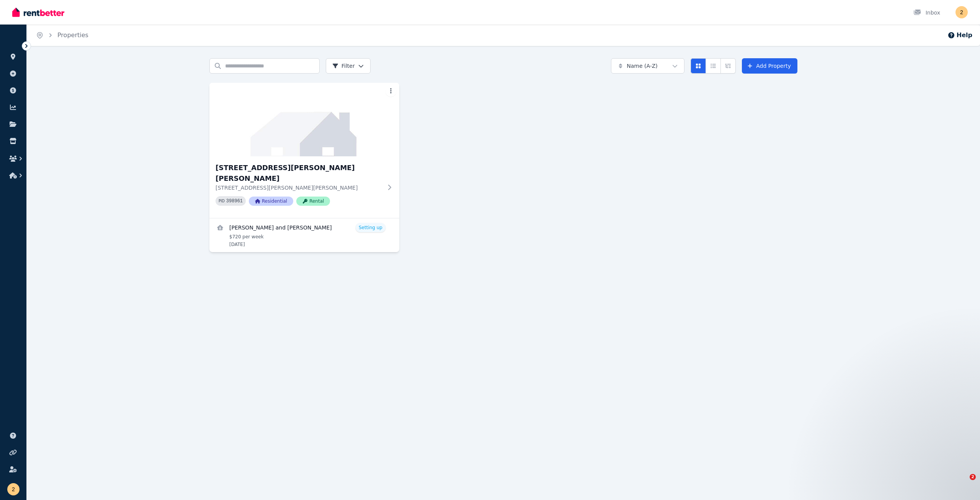 The width and height of the screenshot is (980, 500). What do you see at coordinates (927, 13) in the screenshot?
I see `div: Inbox` at bounding box center [927, 13].